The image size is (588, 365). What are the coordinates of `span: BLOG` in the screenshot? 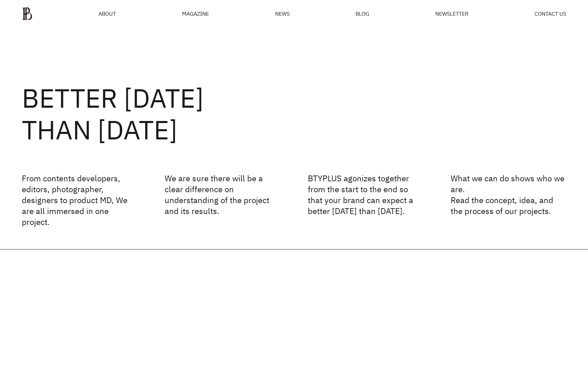 It's located at (363, 14).